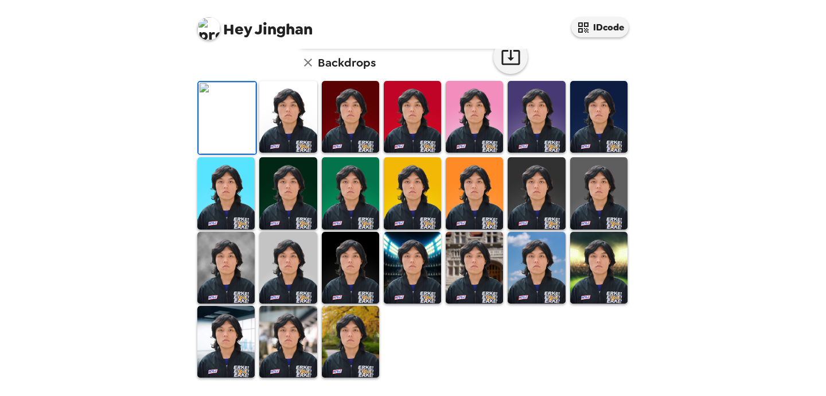 This screenshot has height=396, width=826. What do you see at coordinates (255, 24) in the screenshot?
I see `span: Jinghan` at bounding box center [255, 24].